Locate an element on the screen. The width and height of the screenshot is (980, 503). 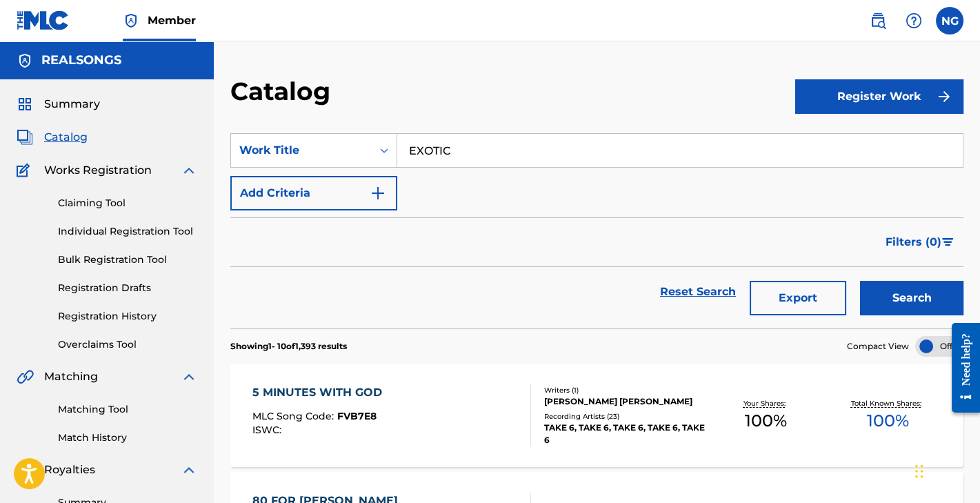
button: Export is located at coordinates (798, 298).